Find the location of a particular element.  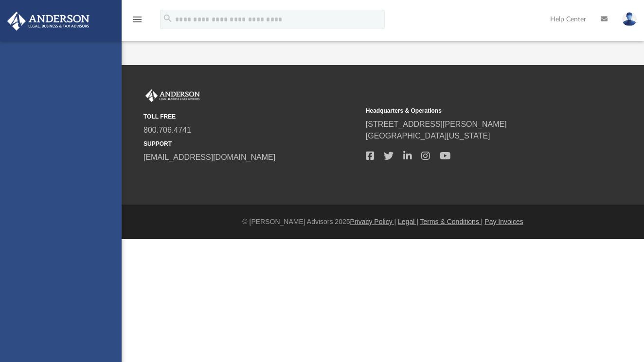

a: Legal | is located at coordinates (408, 222).